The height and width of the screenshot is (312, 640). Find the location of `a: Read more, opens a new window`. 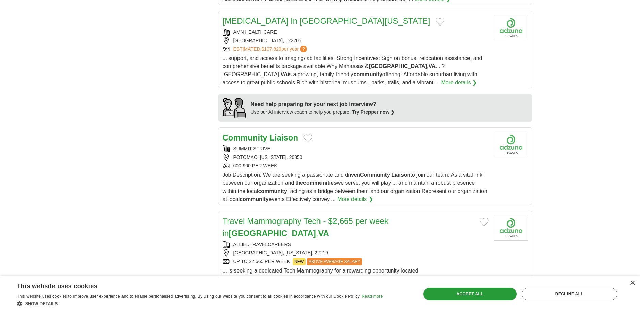

a: Read more, opens a new window is located at coordinates (372, 297).